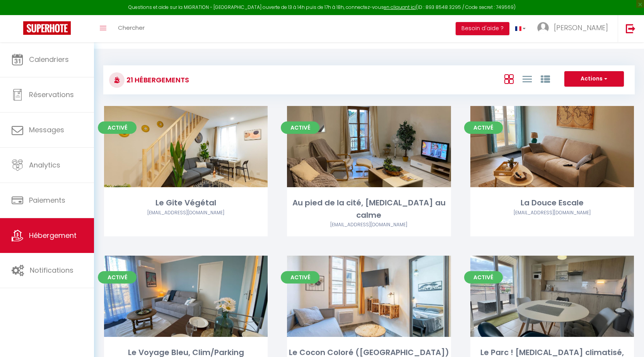 The width and height of the screenshot is (644, 357). What do you see at coordinates (52, 270) in the screenshot?
I see `span: Notifications` at bounding box center [52, 270].